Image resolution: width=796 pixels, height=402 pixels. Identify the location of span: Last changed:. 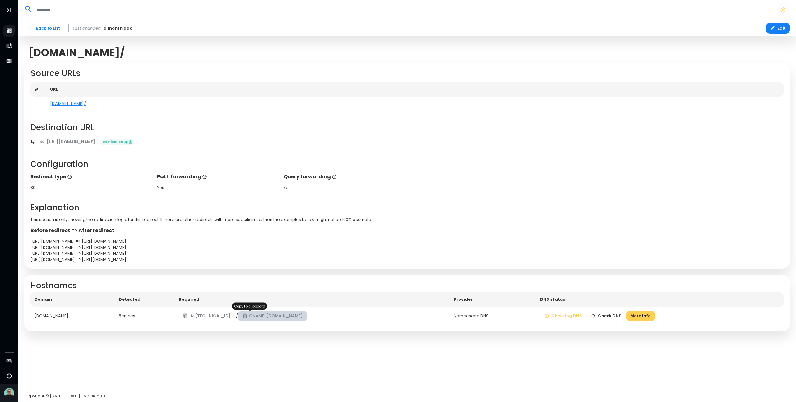
(87, 28).